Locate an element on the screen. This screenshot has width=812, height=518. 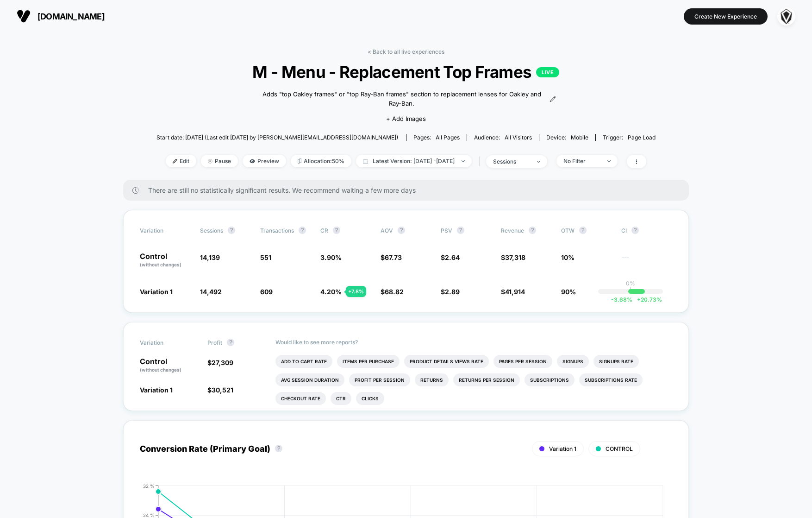
span: 14,139 is located at coordinates (209, 257).